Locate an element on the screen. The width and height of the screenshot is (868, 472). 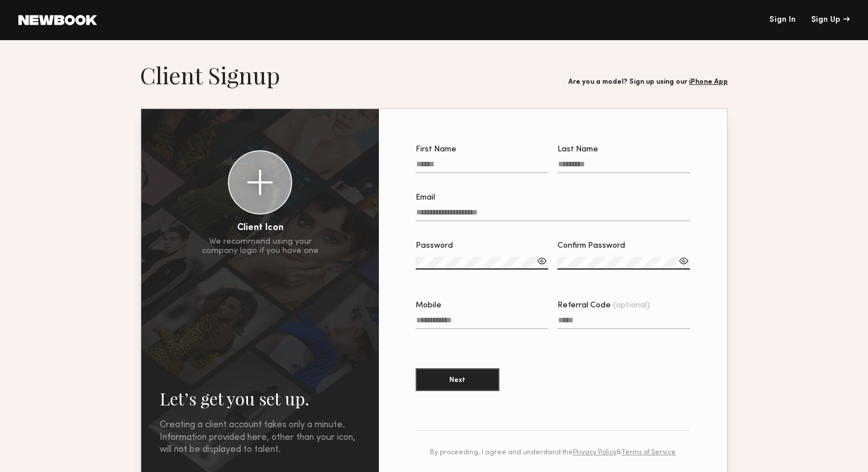
div: Client Icon is located at coordinates (260, 228).